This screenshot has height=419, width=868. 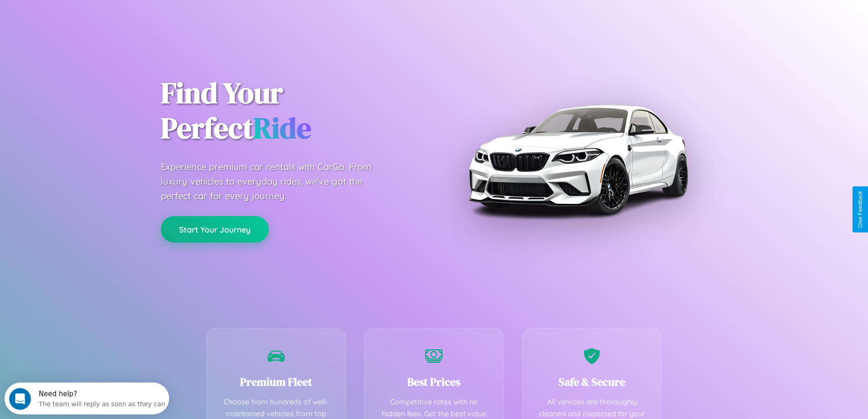 I want to click on p: Experience premium car rentals with CarGo. From luxury vehicles to everyday rides, we've got the ..., so click(x=275, y=182).